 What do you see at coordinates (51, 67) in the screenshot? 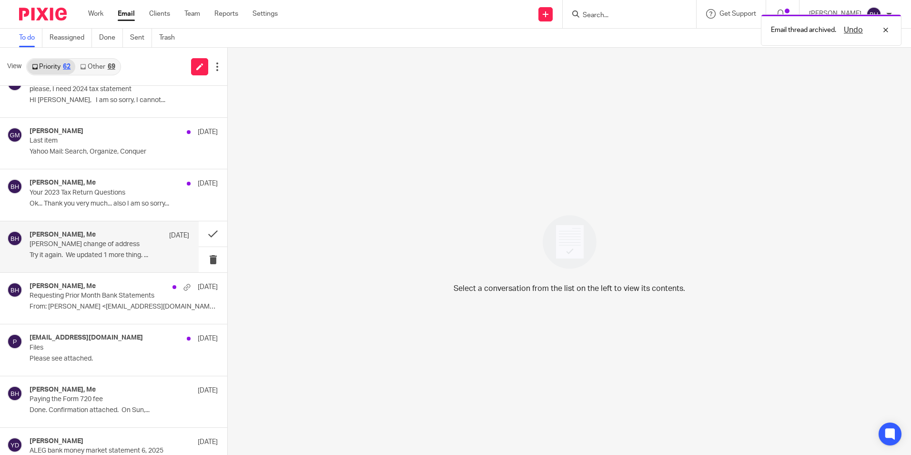
I see `a: Priority62` at bounding box center [51, 67].